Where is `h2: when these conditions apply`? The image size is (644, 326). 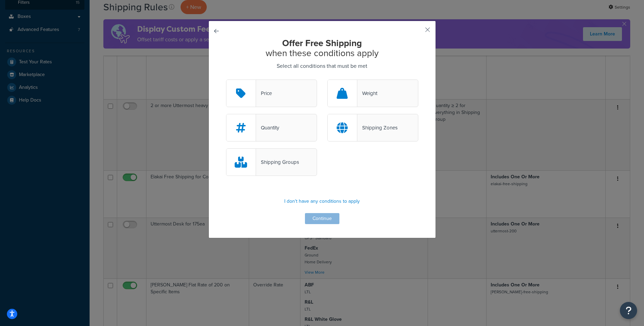 h2: when these conditions apply is located at coordinates (322, 48).